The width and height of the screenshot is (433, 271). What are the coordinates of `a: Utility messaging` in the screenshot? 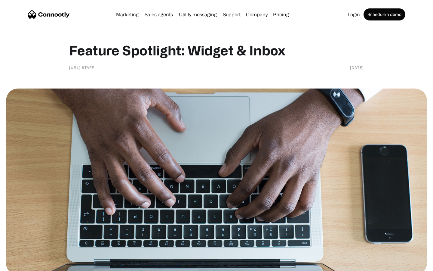 It's located at (198, 14).